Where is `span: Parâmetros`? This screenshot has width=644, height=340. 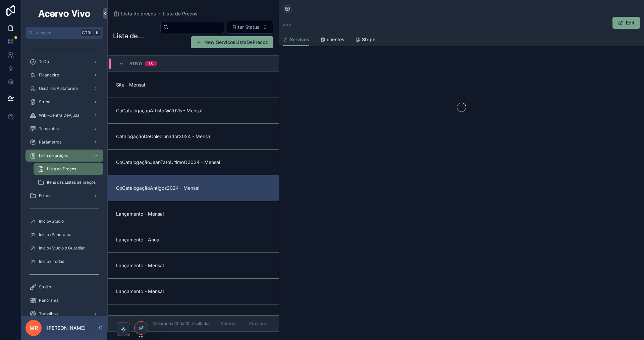 span: Parâmetros is located at coordinates (50, 142).